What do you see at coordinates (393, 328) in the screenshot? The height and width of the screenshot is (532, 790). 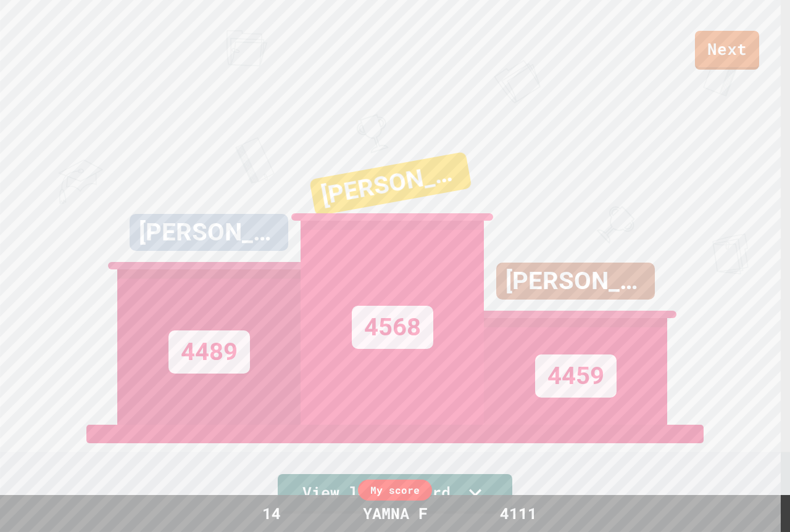 I see `div: 4568` at bounding box center [393, 328].